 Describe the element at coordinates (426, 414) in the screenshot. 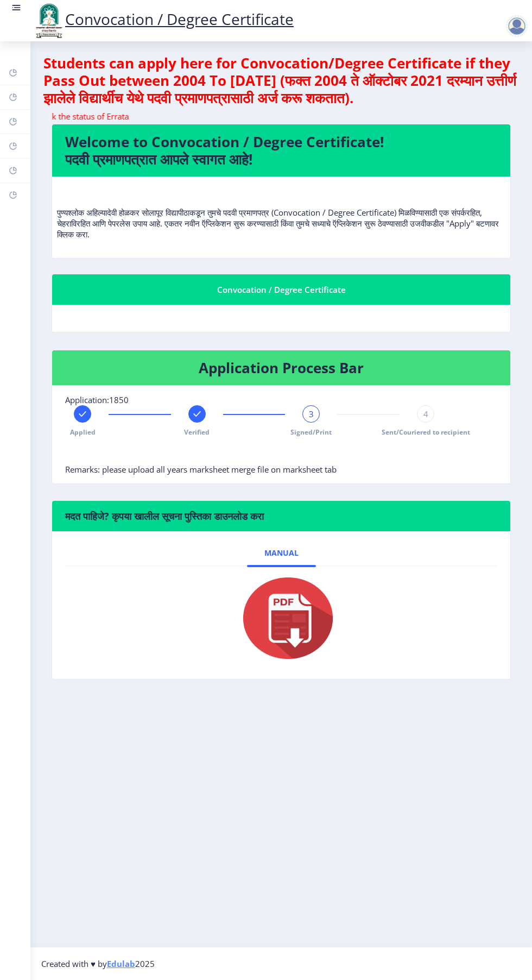

I see `span: 4` at that location.